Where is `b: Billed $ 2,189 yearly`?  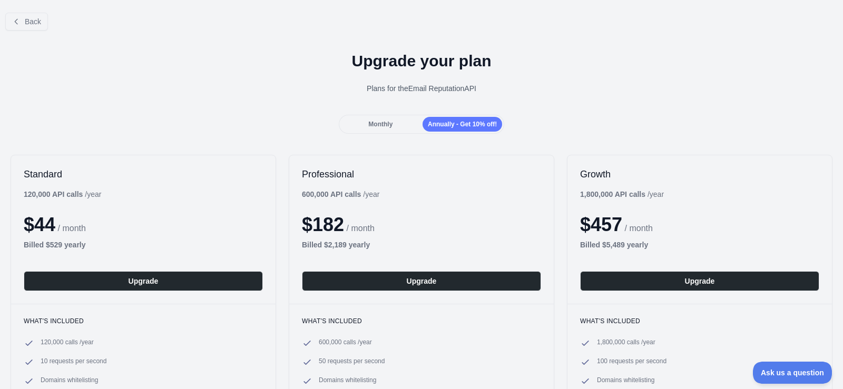
b: Billed $ 2,189 yearly is located at coordinates (336, 245).